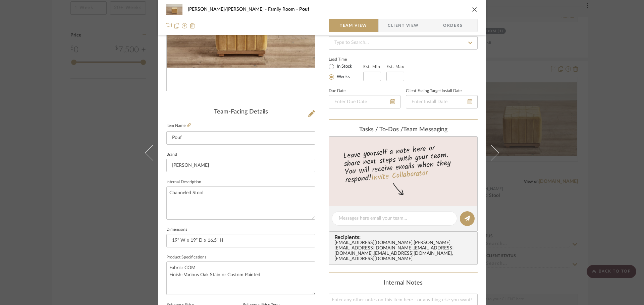 This screenshot has height=305, width=644. I want to click on label: Est. Max, so click(395, 67).